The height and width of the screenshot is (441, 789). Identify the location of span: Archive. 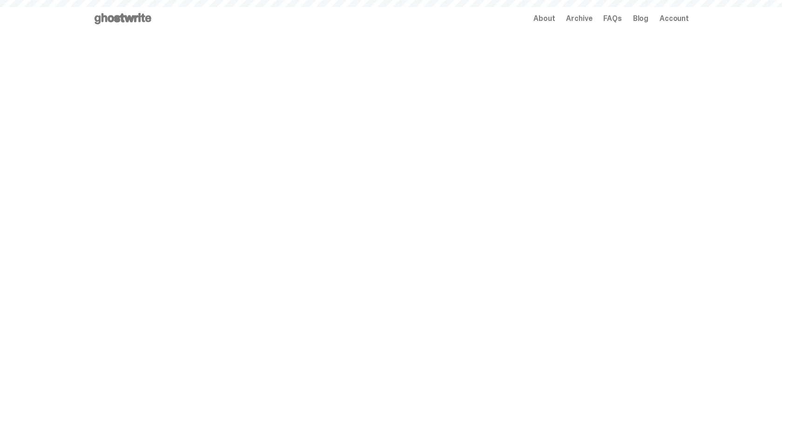
(579, 19).